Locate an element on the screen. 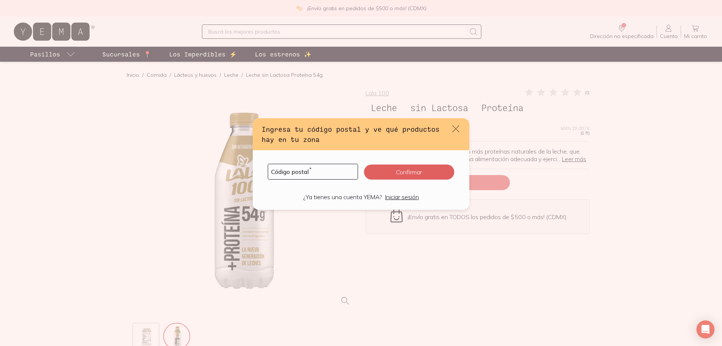 This screenshot has height=346, width=722. a: Iniciar sesión is located at coordinates (402, 197).